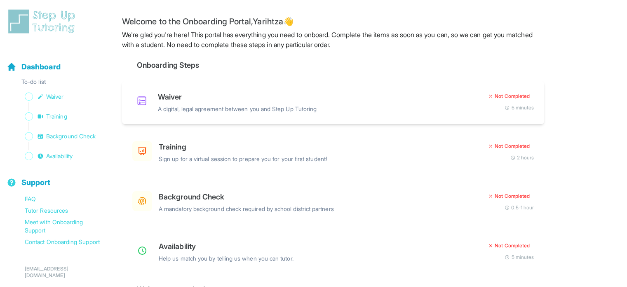 Image resolution: width=627 pixels, height=287 pixels. What do you see at coordinates (318, 159) in the screenshot?
I see `p: Sign up for a virtual session to prepare you for your first student!` at bounding box center [318, 159].